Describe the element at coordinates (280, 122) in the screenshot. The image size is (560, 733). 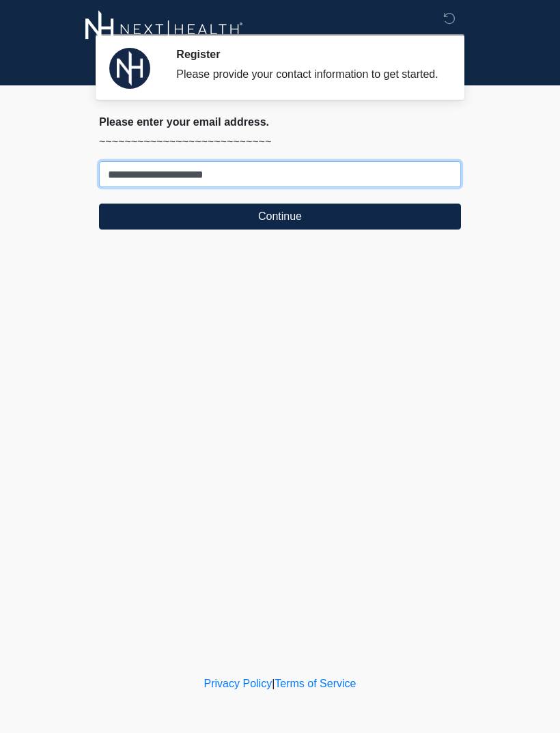
I see `h2: Please enter your email address.` at that location.